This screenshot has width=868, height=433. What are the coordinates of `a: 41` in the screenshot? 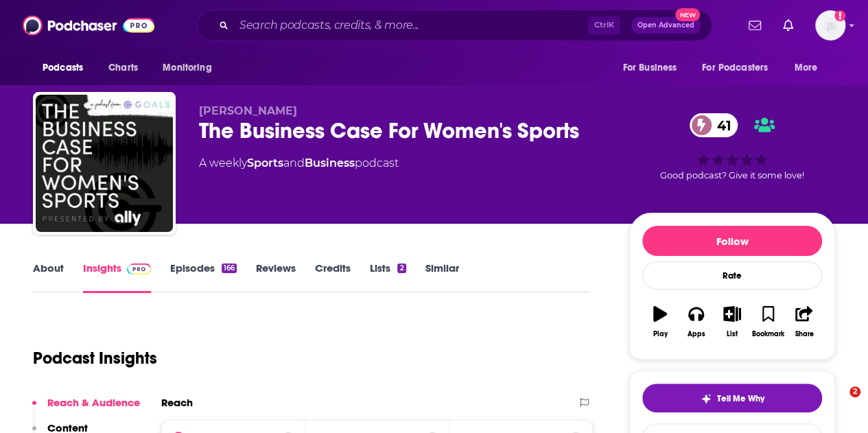 It's located at (714, 125).